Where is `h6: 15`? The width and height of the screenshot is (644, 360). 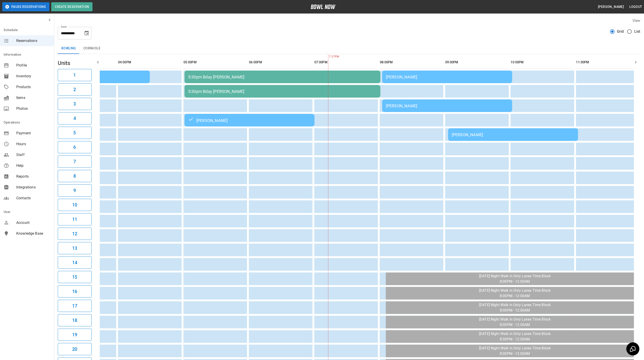 h6: 15 is located at coordinates (75, 277).